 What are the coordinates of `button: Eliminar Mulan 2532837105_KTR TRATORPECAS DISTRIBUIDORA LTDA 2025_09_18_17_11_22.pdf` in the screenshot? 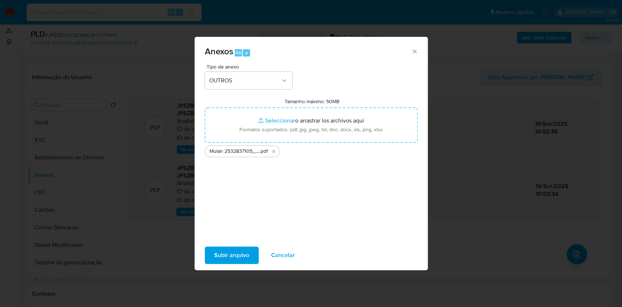 It's located at (274, 151).